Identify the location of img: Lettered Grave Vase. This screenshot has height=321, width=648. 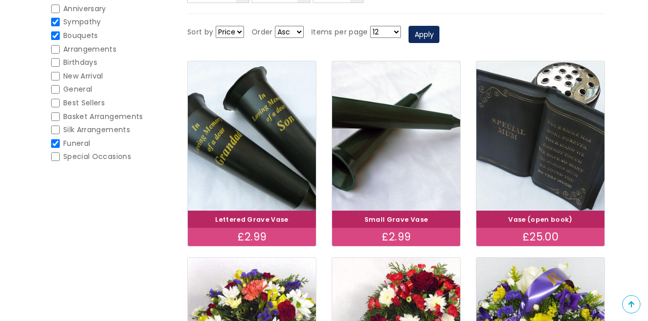
(252, 136).